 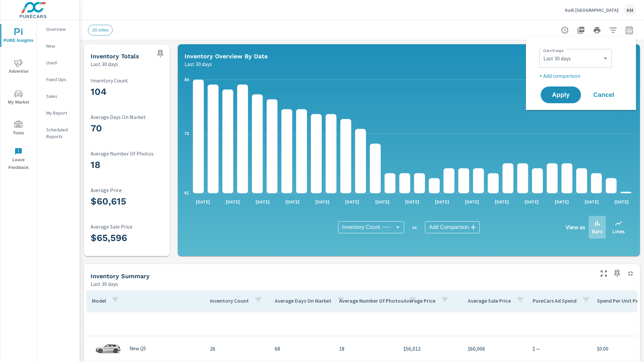 I want to click on img: glamour, so click(x=108, y=349).